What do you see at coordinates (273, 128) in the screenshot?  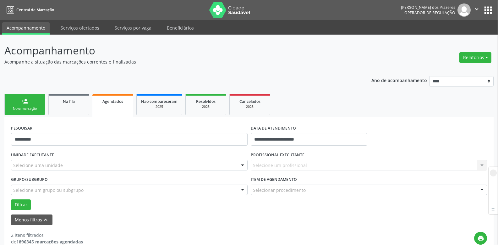 I see `label: DATA DE ATENDIMENTO` at bounding box center [273, 128].